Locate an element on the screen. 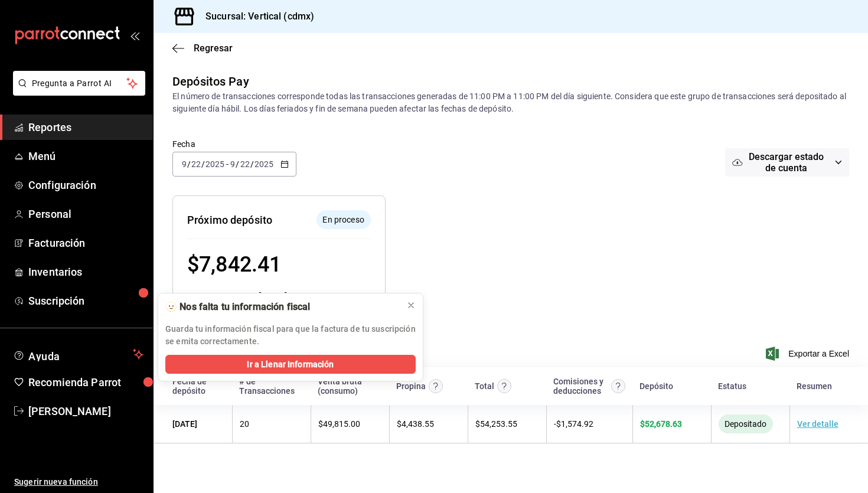  button: Exportar a Excel is located at coordinates (809, 354).